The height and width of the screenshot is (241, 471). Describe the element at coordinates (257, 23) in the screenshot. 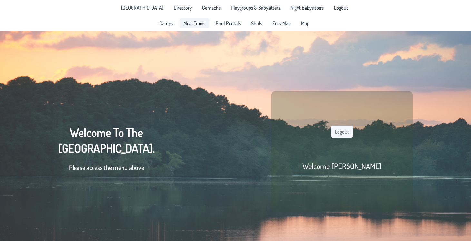

I see `li: Shuls` at that location.